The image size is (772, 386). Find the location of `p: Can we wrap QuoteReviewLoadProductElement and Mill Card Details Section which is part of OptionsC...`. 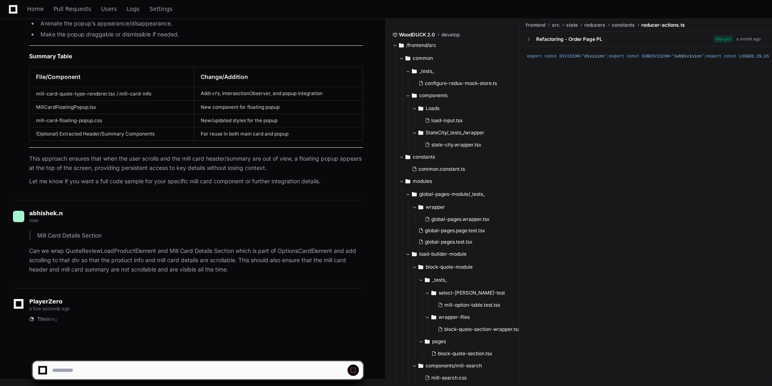

p: Can we wrap QuoteReviewLoadProductElement and Mill Card Details Section which is part of OptionsC... is located at coordinates (196, 260).